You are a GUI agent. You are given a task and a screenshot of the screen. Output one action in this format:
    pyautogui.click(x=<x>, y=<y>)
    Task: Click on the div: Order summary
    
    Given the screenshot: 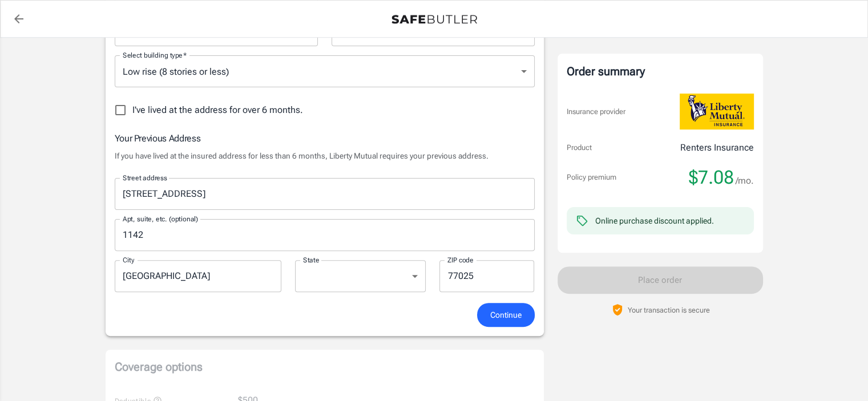 What is the action you would take?
    pyautogui.click(x=660, y=71)
    